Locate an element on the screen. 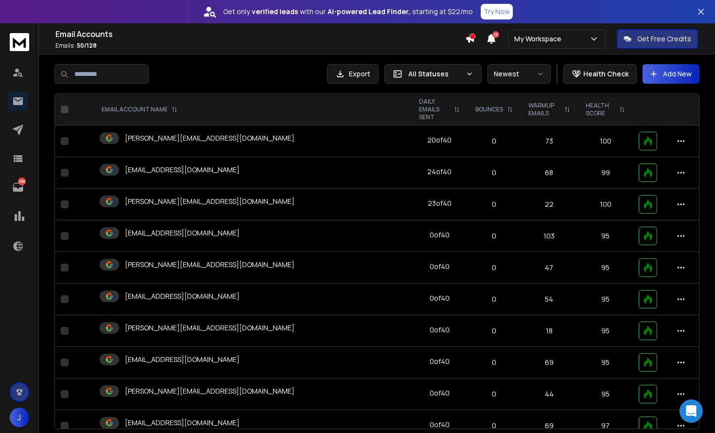  p: 489 is located at coordinates (22, 181).